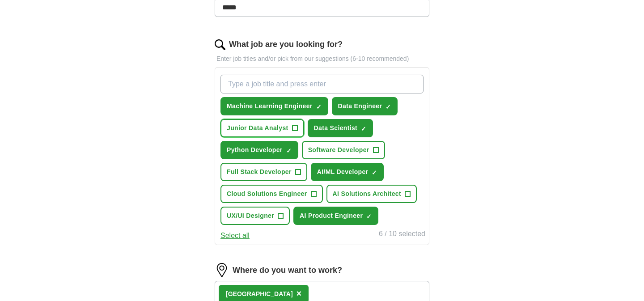 This screenshot has width=644, height=301. I want to click on button: AI Product Engineer✓, so click(336, 215).